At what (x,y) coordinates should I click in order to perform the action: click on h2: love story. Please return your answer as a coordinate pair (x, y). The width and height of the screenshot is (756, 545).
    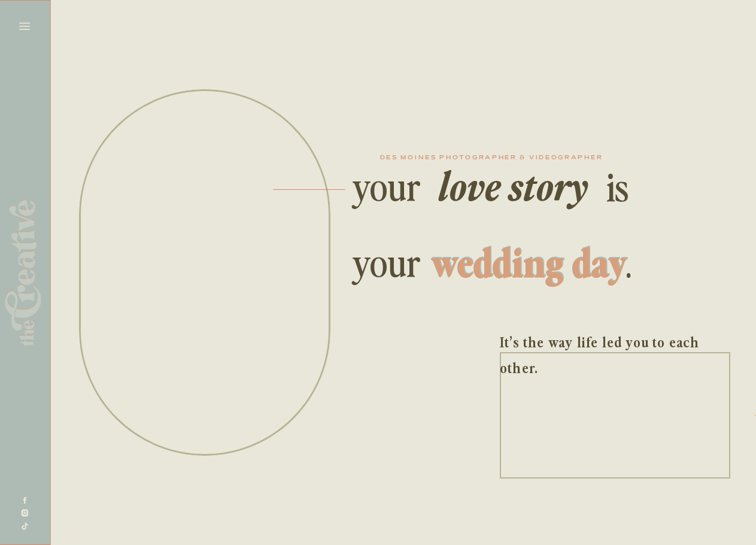
    Looking at the image, I should click on (513, 183).